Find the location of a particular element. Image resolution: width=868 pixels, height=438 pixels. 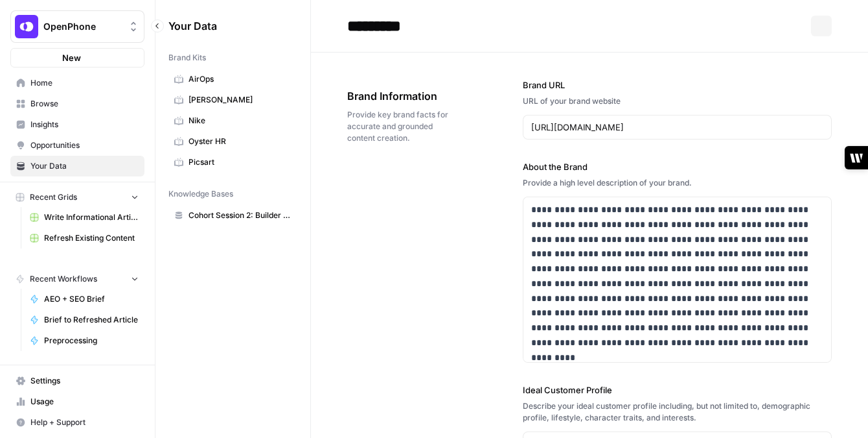

span: OpenPhone is located at coordinates (82, 27).